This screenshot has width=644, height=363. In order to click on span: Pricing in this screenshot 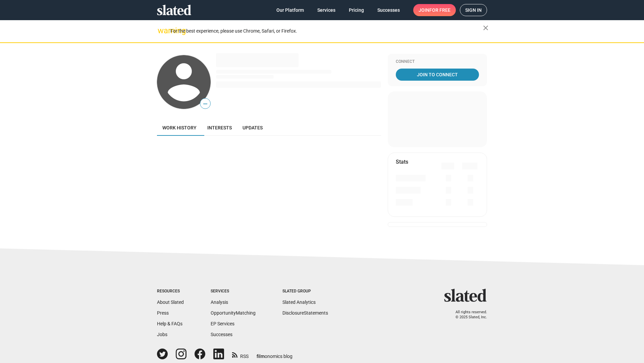, I will do `click(356, 10)`.